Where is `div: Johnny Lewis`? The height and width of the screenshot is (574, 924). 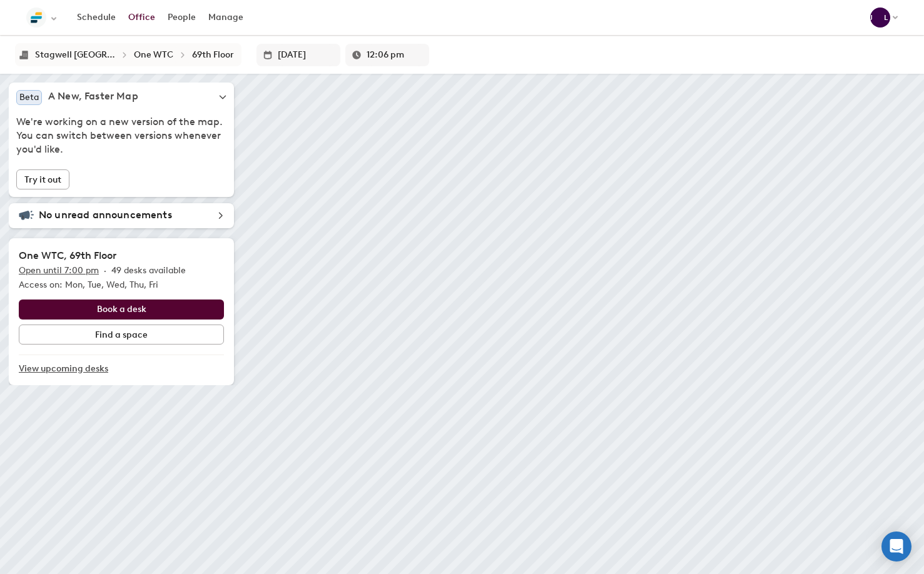 div: Johnny Lewis is located at coordinates (880, 18).